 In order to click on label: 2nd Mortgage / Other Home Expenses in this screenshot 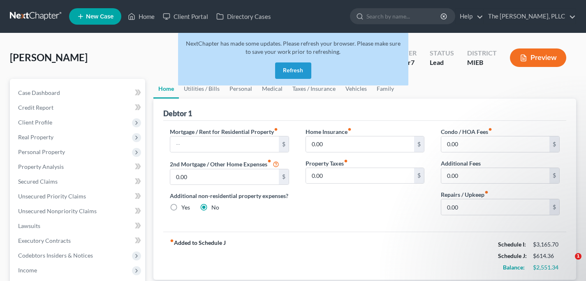, I will do `click(225, 164)`.